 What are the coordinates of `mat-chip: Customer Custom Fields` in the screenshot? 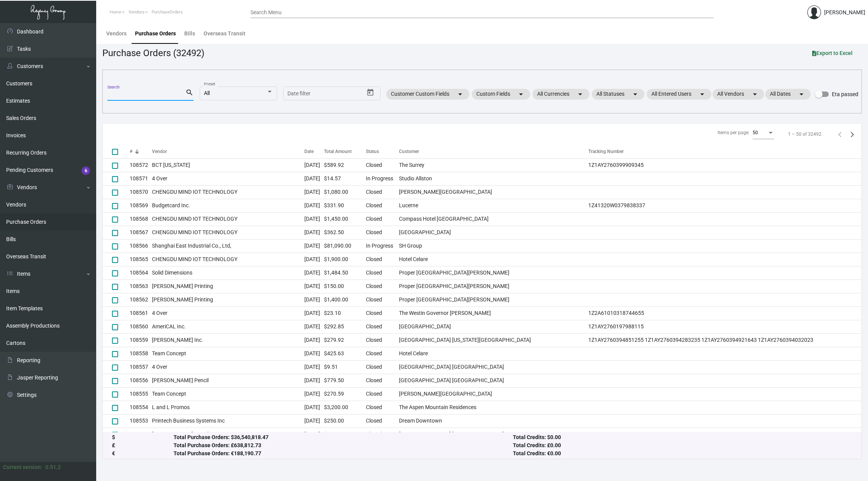 It's located at (428, 94).